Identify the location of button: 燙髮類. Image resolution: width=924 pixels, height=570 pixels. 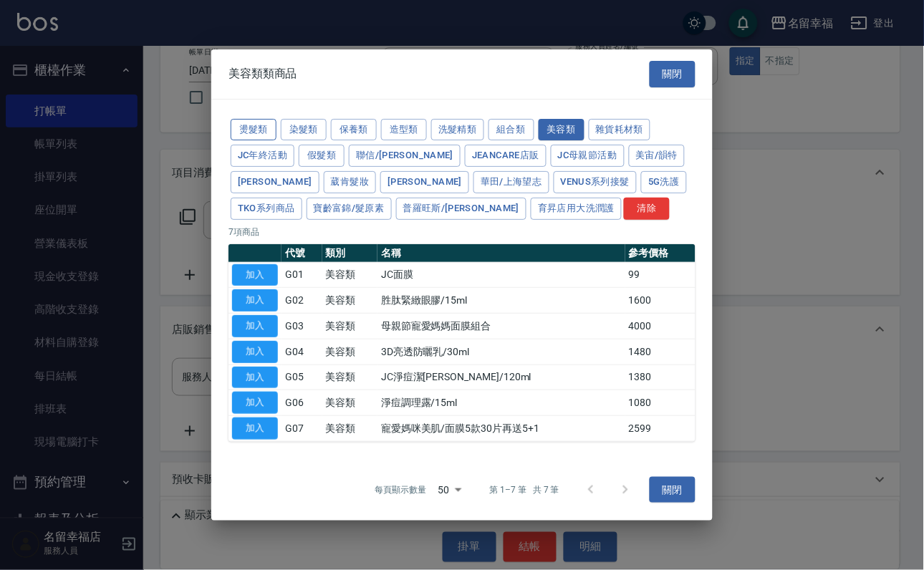
(253, 130).